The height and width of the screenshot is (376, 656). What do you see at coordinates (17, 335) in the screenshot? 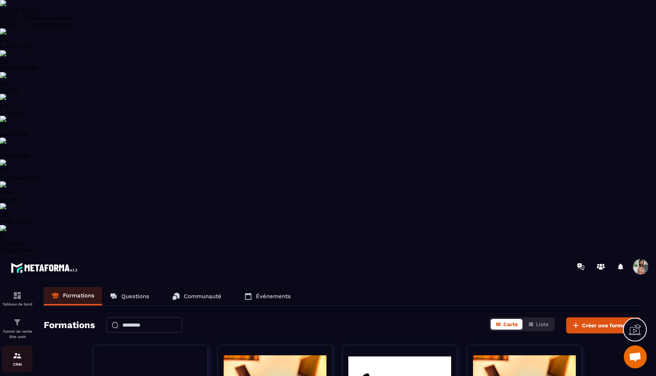
I see `p: Tunnel de vente Site web` at bounding box center [17, 335].